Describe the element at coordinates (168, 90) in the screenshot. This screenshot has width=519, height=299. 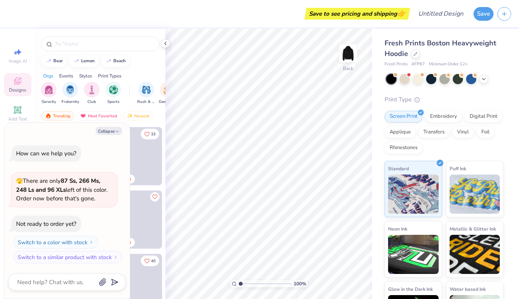
I see `img: Game Day Image` at that location.